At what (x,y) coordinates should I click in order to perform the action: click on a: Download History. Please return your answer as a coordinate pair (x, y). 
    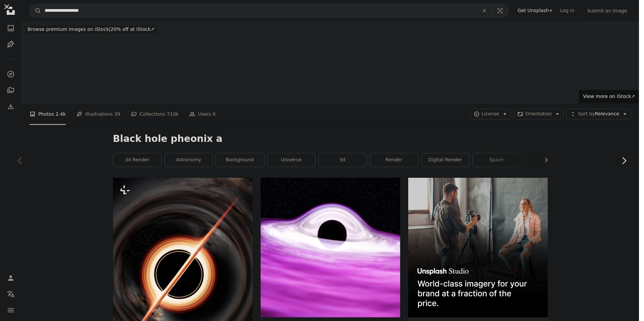
    Looking at the image, I should click on (11, 107).